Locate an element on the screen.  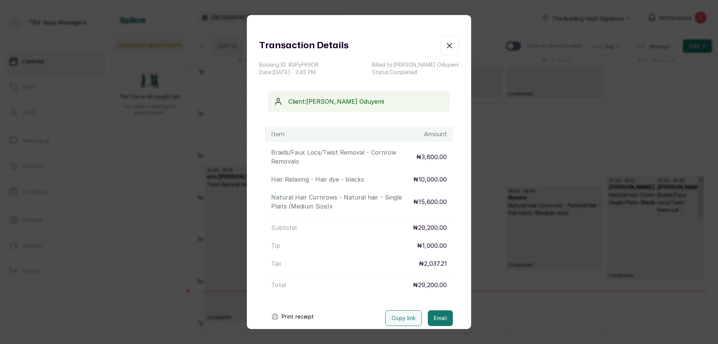
button: Print receipt is located at coordinates (292, 316).